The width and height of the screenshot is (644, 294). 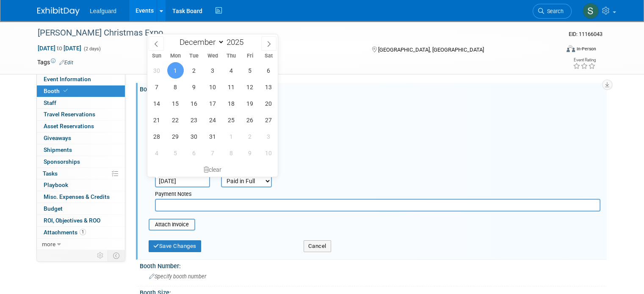 I want to click on span: Misc. Expenses & Credits, so click(x=77, y=196).